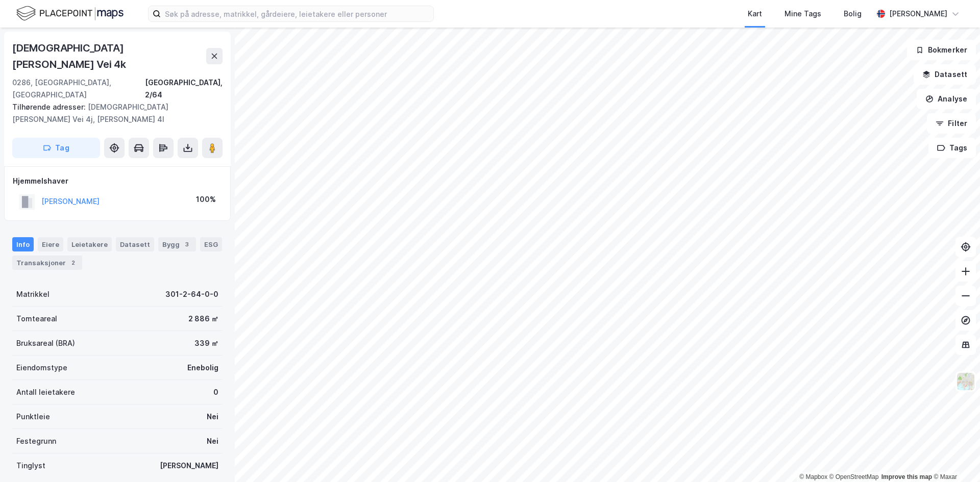  What do you see at coordinates (73, 263) in the screenshot?
I see `div: 2` at bounding box center [73, 263].